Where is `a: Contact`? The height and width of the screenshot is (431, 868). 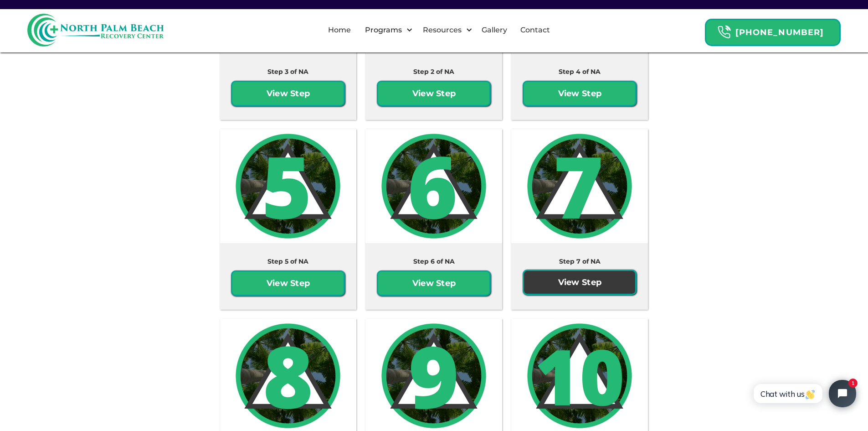
a: Contact is located at coordinates (535, 30).